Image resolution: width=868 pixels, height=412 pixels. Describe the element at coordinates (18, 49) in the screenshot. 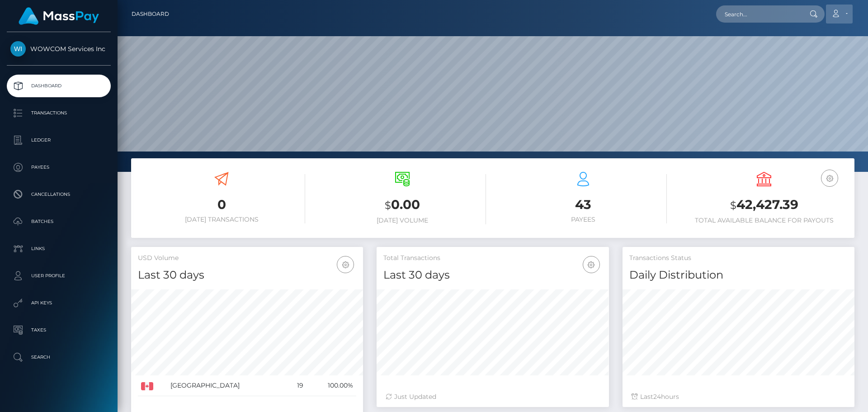

I see `img: WOWCOM Services Inc` at that location.